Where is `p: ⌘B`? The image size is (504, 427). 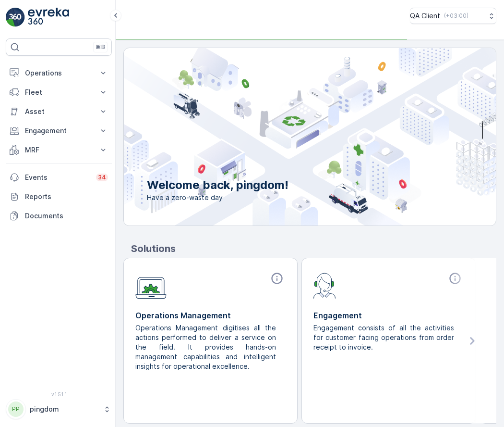
p: ⌘B is located at coordinates (101, 47).